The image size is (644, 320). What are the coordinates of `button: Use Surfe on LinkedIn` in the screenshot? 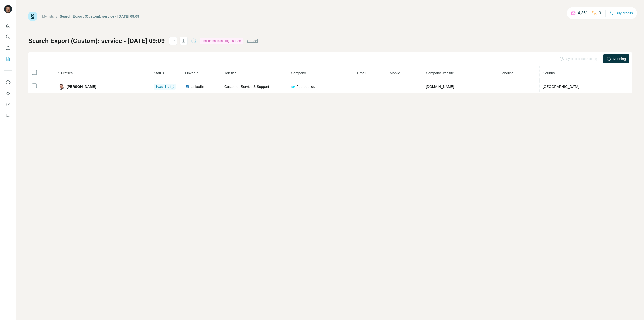 It's located at (8, 83).